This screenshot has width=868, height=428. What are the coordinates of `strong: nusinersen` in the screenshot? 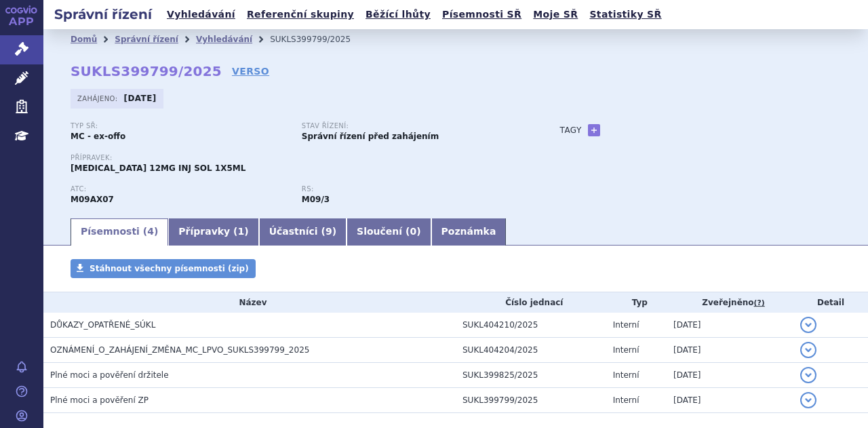 It's located at (316, 200).